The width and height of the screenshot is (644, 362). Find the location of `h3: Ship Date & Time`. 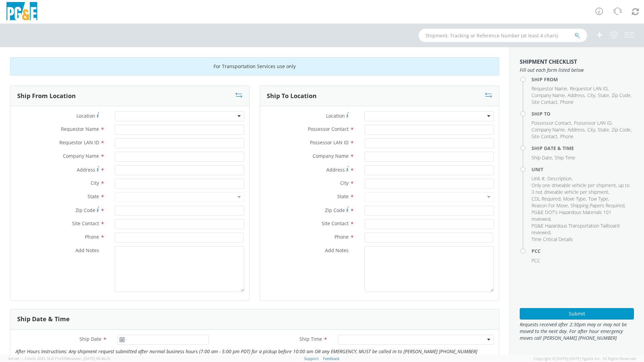

h3: Ship Date & Time is located at coordinates (43, 319).